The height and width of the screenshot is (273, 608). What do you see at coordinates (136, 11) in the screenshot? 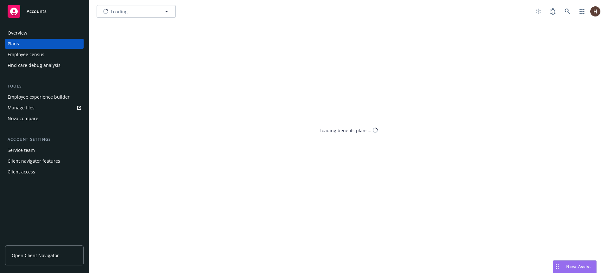
I see `button: Loading...` at bounding box center [136, 11].